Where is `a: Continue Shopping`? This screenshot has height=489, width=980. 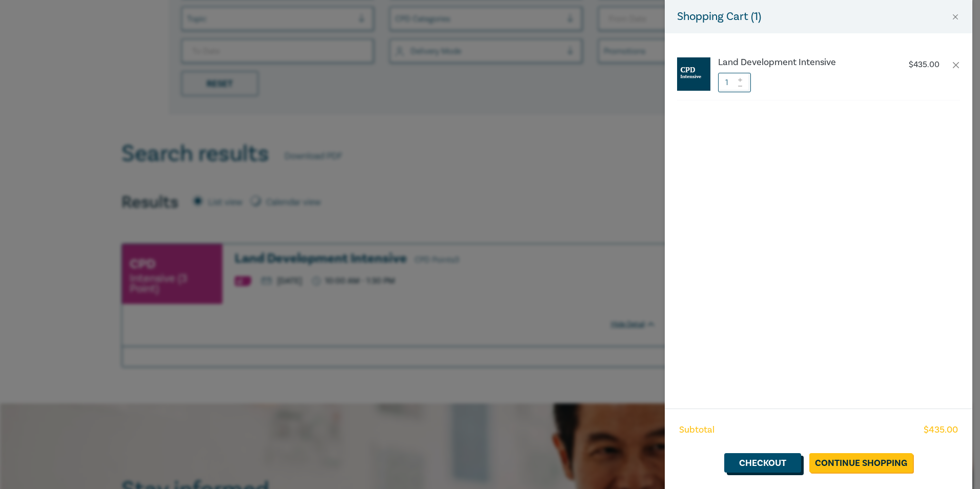
a: Continue Shopping is located at coordinates (861, 463).